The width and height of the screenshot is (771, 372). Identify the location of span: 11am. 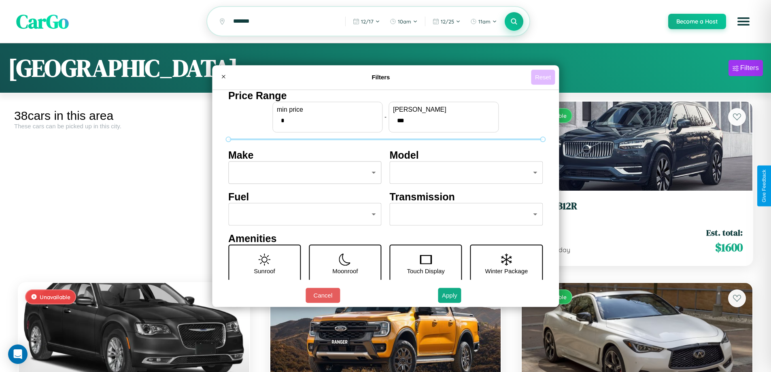
(485, 21).